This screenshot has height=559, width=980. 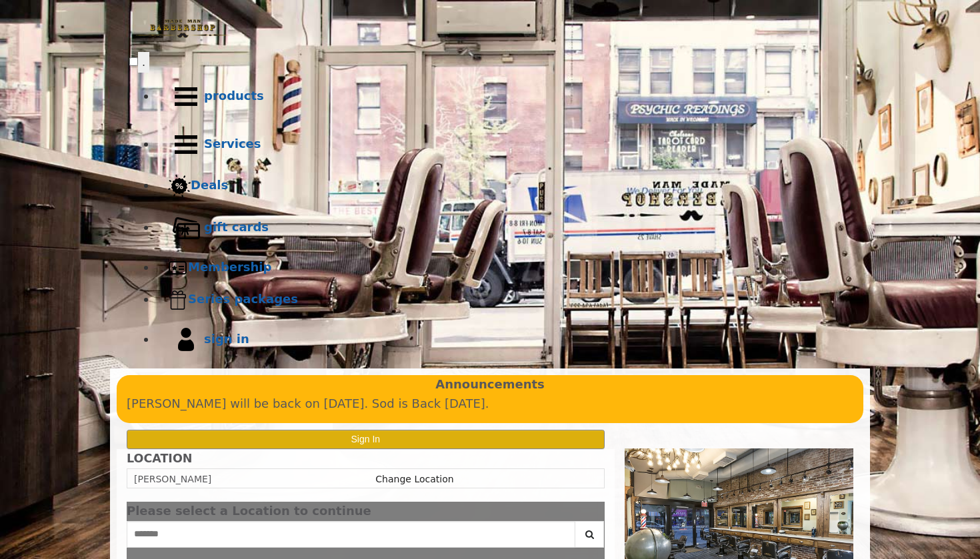 I want to click on a: Gift cardsgift cards, so click(x=504, y=228).